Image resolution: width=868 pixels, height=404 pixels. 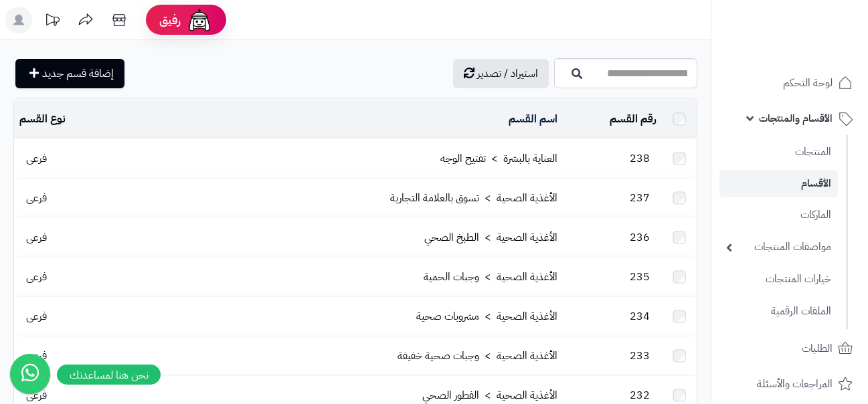 What do you see at coordinates (778, 279) in the screenshot?
I see `a: خيارات المنتجات` at bounding box center [778, 279].